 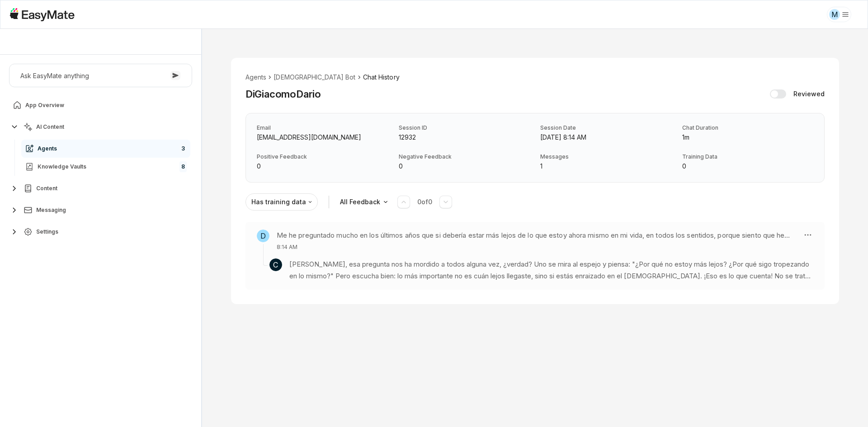 What do you see at coordinates (47, 232) in the screenshot?
I see `span: Settings` at bounding box center [47, 232].